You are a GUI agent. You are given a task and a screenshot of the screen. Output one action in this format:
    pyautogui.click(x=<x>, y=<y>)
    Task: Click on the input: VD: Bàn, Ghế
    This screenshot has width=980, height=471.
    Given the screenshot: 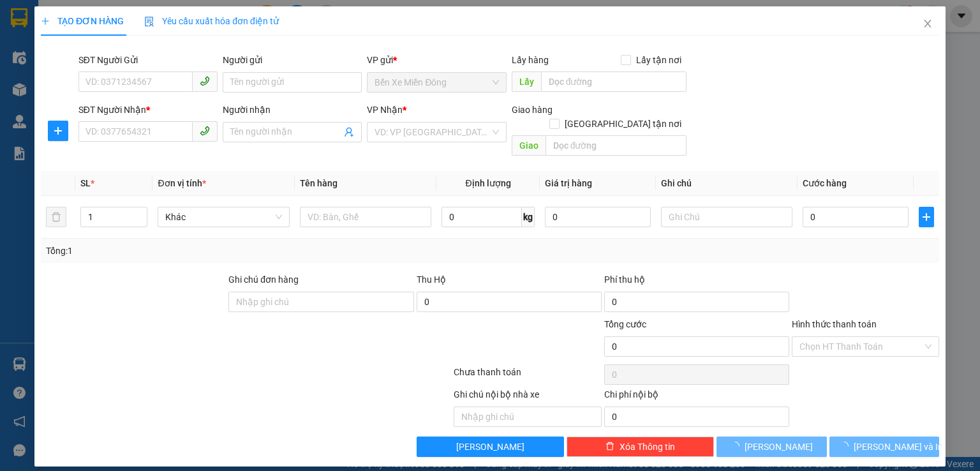 What is the action you would take?
    pyautogui.click(x=366, y=217)
    